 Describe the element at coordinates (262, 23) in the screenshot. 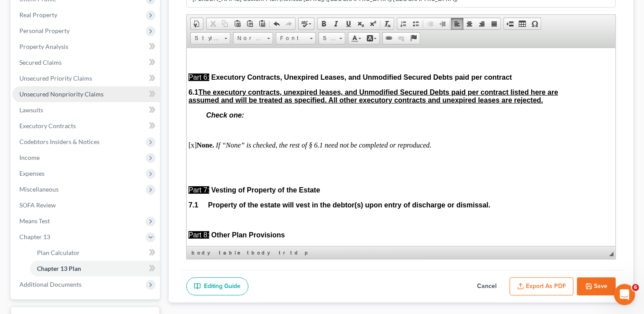

I see `a: Paste from Word` at that location.